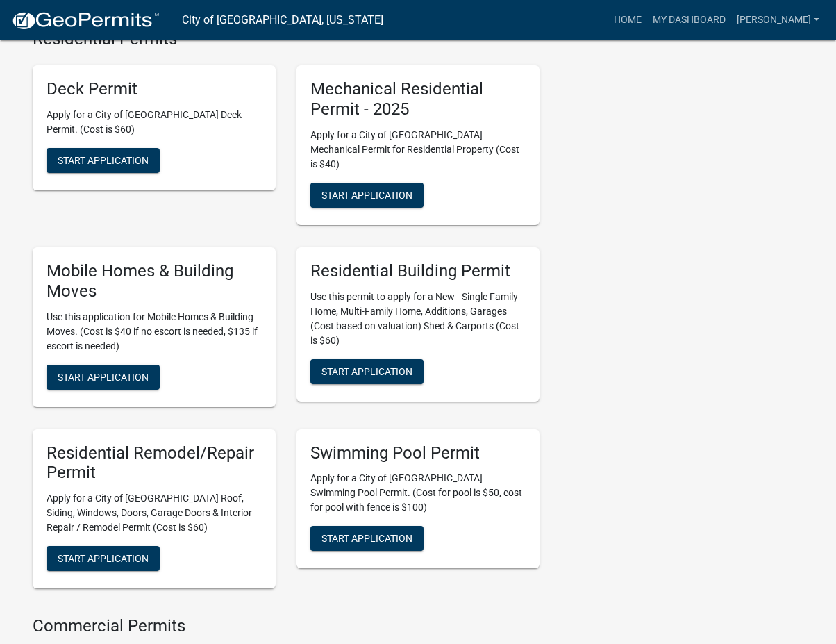 The height and width of the screenshot is (644, 836). What do you see at coordinates (154, 332) in the screenshot?
I see `p: Use this application for Mobile Homes & Building Moves. (Cost is $40 if no escort is needed, $135...` at bounding box center [154, 332].